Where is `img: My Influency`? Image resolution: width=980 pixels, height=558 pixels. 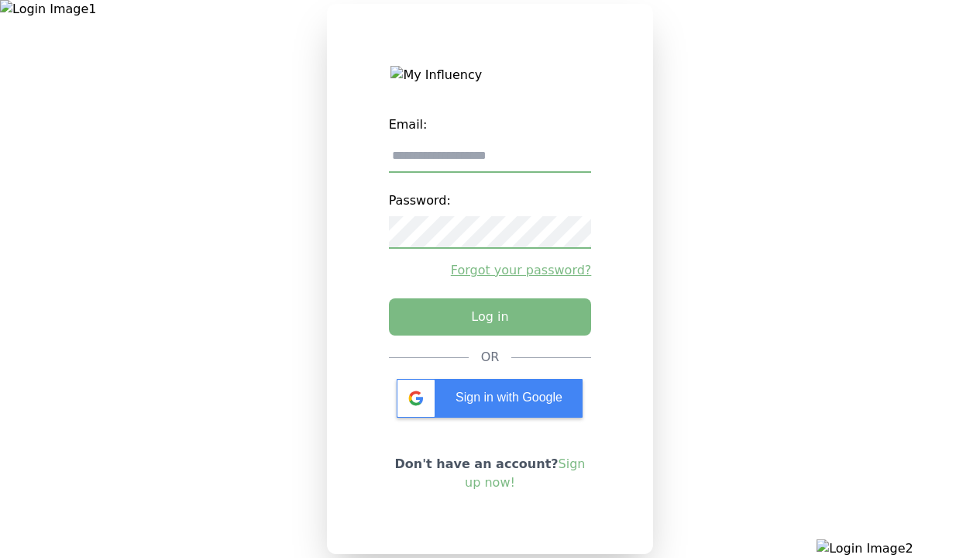 img: My Influency is located at coordinates (490, 75).